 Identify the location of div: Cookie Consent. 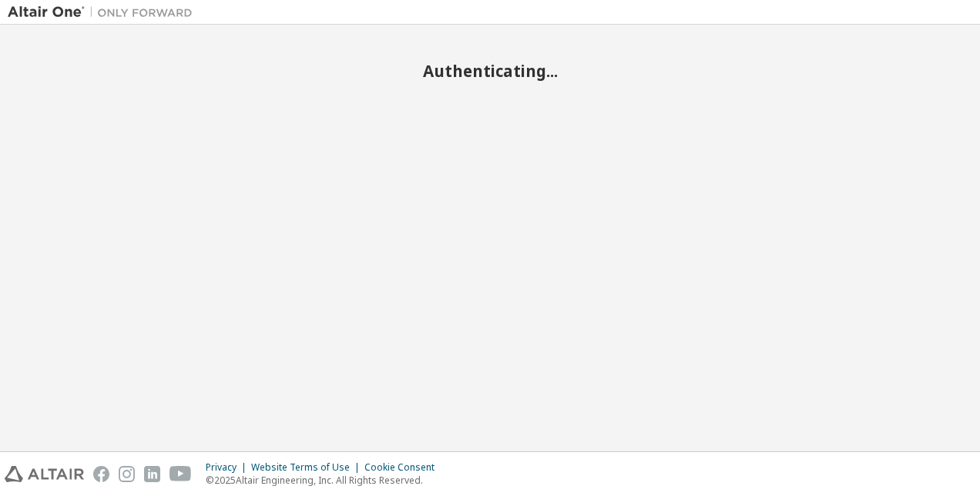
(403, 467).